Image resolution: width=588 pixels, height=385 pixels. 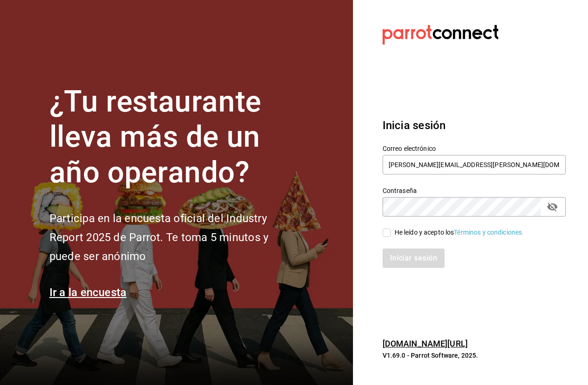 What do you see at coordinates (474, 191) in the screenshot?
I see `label: Contraseña` at bounding box center [474, 191].